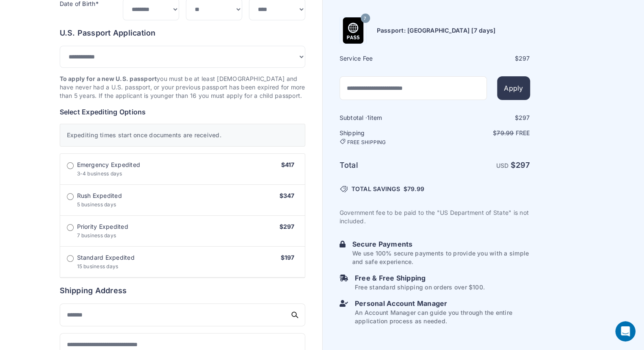 The height and width of the screenshot is (350, 644). I want to click on div: Open Intercom Messenger, so click(77, 15).